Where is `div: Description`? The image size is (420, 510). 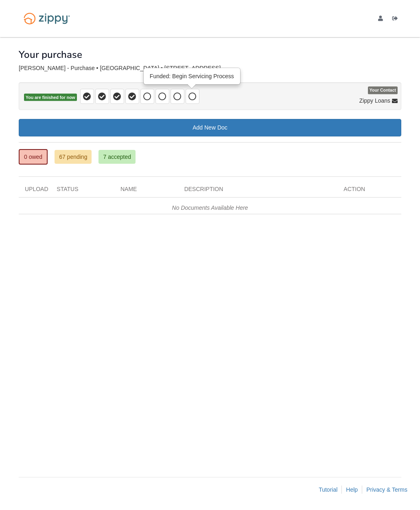
div: Description is located at coordinates (258, 191).